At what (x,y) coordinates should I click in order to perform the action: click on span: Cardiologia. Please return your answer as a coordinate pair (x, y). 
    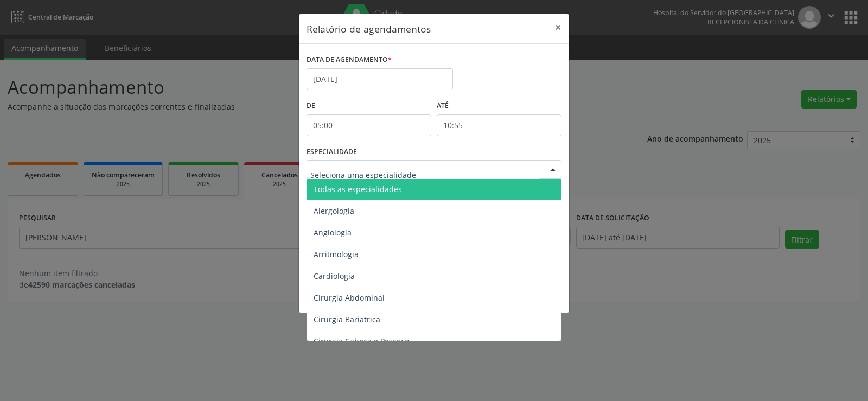
    Looking at the image, I should click on (334, 275).